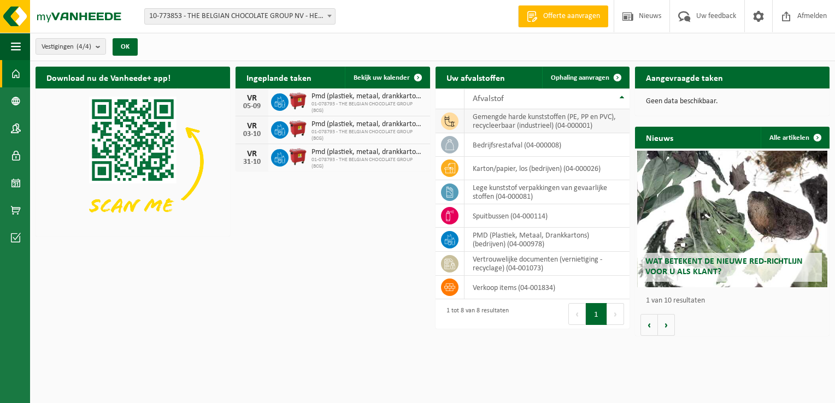 The image size is (835, 403). Describe the element at coordinates (659, 137) in the screenshot. I see `h2: Nieuws` at that location.